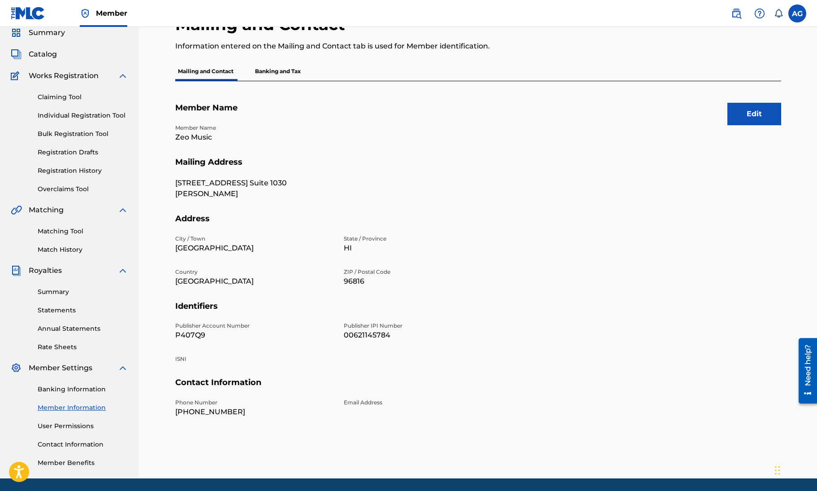 This screenshot has height=491, width=817. I want to click on p: Zeo Music, so click(254, 137).